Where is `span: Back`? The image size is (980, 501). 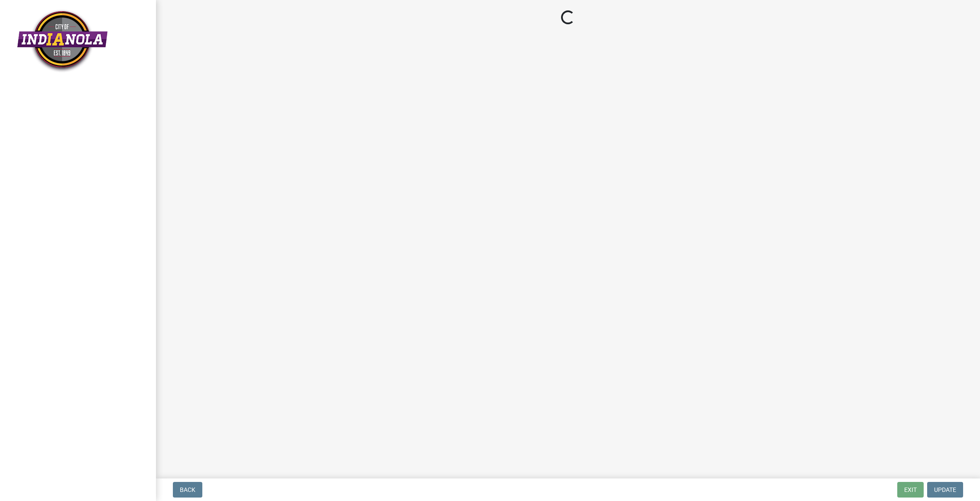
span: Back is located at coordinates (187, 489).